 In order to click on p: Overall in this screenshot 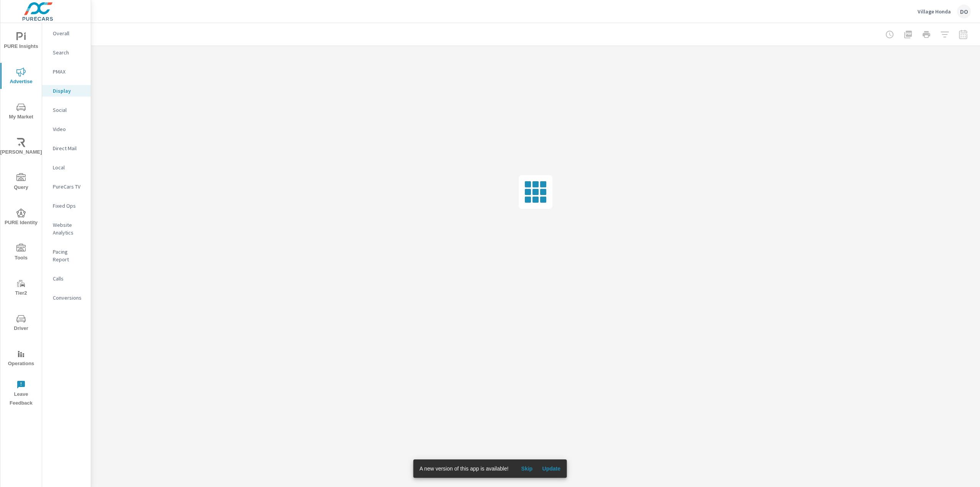, I will do `click(68, 33)`.